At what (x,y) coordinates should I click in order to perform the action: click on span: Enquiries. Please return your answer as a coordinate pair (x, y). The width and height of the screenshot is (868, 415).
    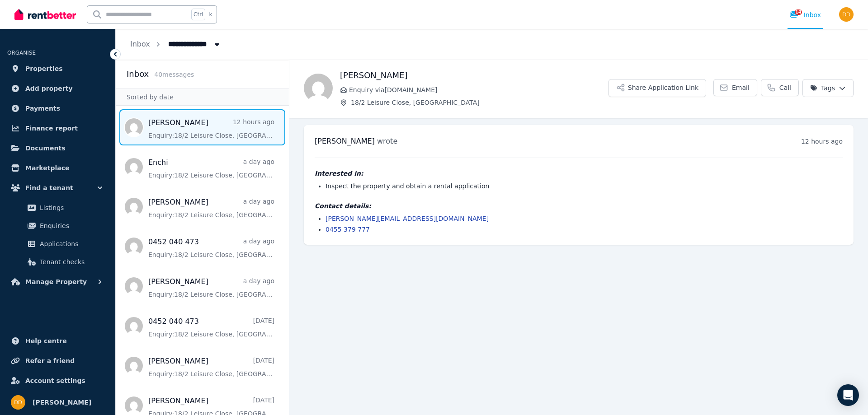
    Looking at the image, I should click on (70, 226).